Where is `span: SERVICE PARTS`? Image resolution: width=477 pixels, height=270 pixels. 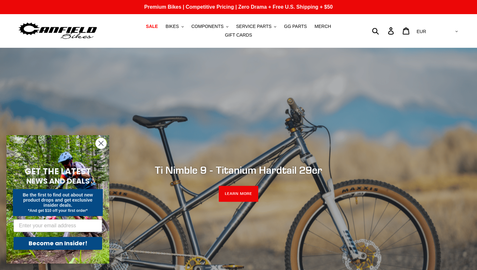 span: SERVICE PARTS is located at coordinates (254, 26).